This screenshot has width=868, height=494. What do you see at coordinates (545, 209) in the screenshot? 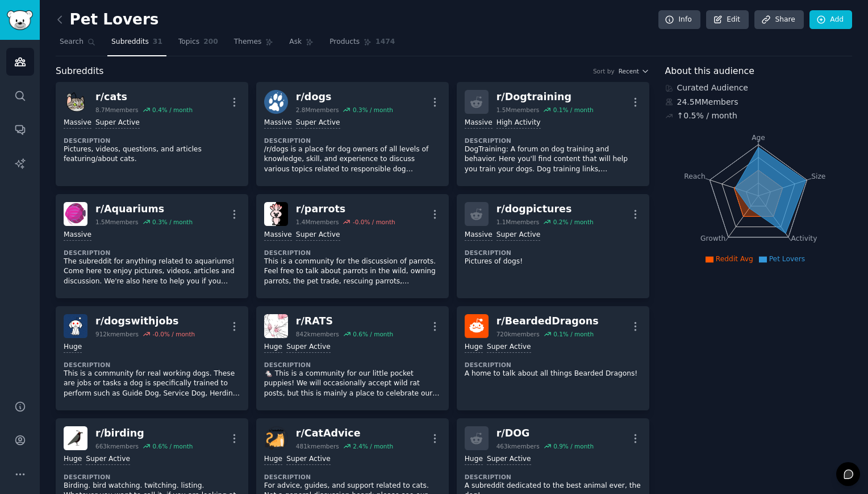
I see `div: r/ dogpictures` at bounding box center [545, 209].